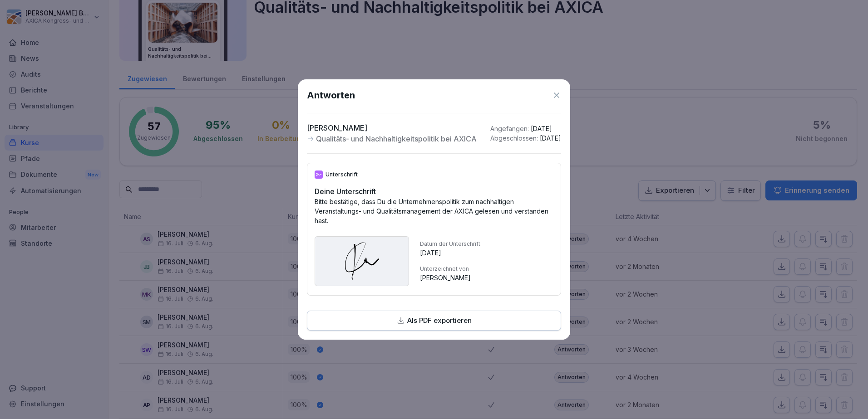 This screenshot has height=419, width=868. Describe the element at coordinates (341, 175) in the screenshot. I see `p: Unterschrift` at that location.